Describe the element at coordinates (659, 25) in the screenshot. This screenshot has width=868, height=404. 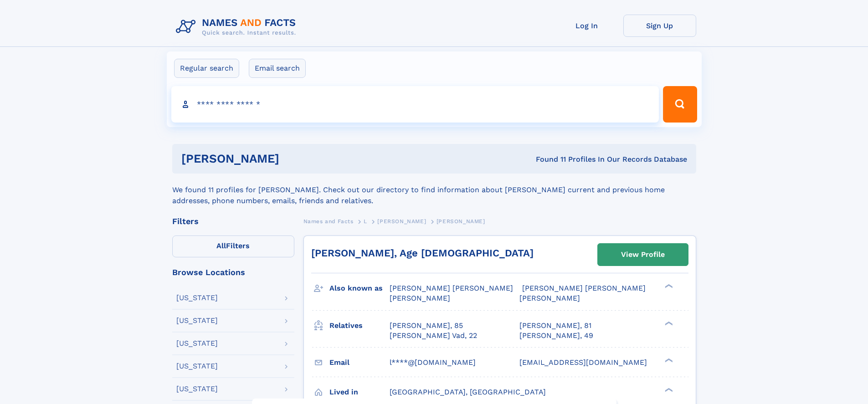
I see `a: Sign Up` at that location.